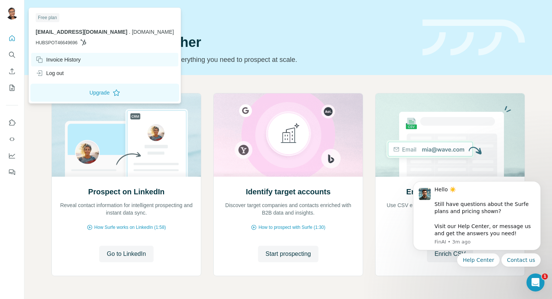  Describe the element at coordinates (58, 60) in the screenshot. I see `div: Invoice History` at that location.